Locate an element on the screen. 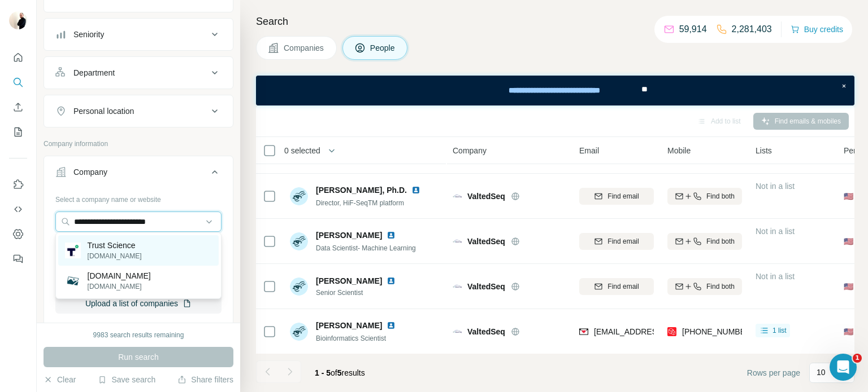 This screenshot has width=868, height=392. span: Mobile is located at coordinates (679, 151).